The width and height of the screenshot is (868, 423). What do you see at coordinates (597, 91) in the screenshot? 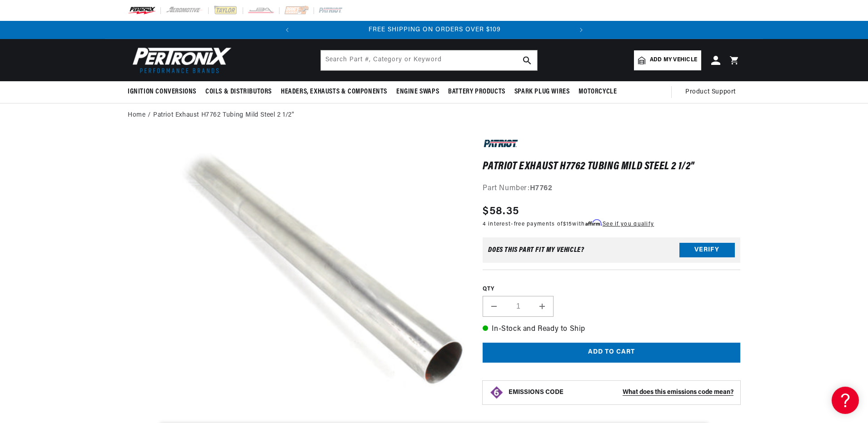
I see `summary: Motorcycle` at bounding box center [597, 91].